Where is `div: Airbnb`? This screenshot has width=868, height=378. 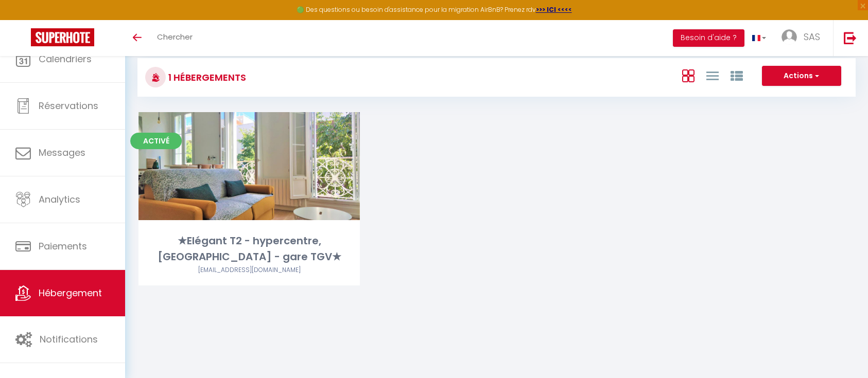
div: Airbnb is located at coordinates (249, 270).